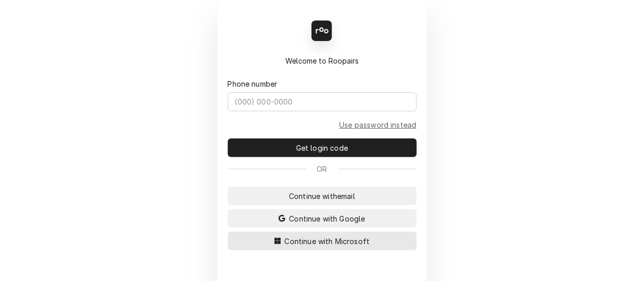 This screenshot has width=644, height=281. What do you see at coordinates (322, 219) in the screenshot?
I see `button: Continue with Google` at bounding box center [322, 219].